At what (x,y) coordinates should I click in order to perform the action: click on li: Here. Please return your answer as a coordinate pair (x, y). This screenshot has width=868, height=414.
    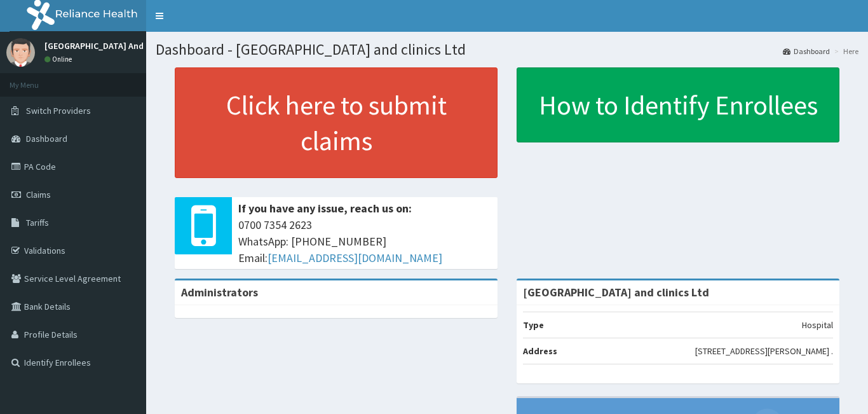
    Looking at the image, I should click on (844, 51).